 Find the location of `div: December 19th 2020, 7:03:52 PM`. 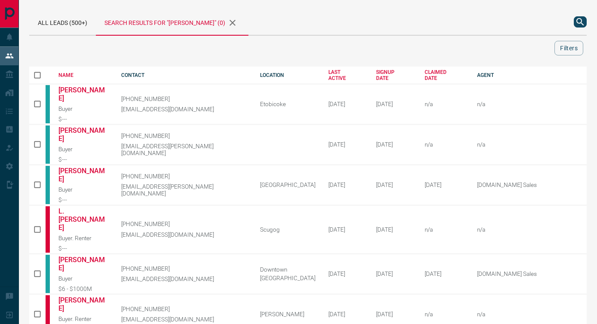

div: December 19th 2020, 7:03:52 PM is located at coordinates (394, 274).